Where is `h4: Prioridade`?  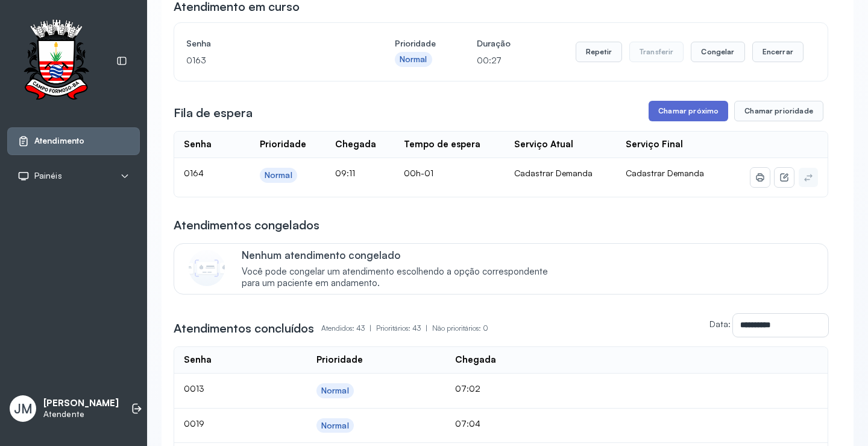 h4: Prioridade is located at coordinates (415, 43).